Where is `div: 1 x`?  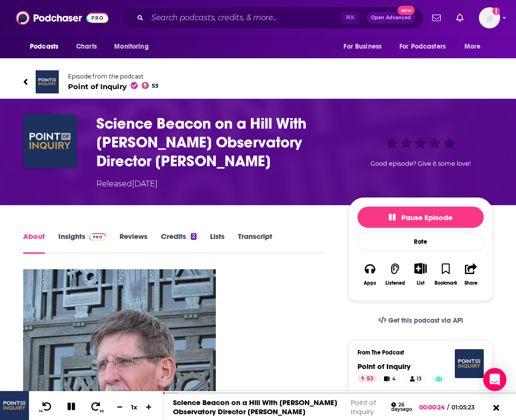 div: 1 x is located at coordinates (135, 407).